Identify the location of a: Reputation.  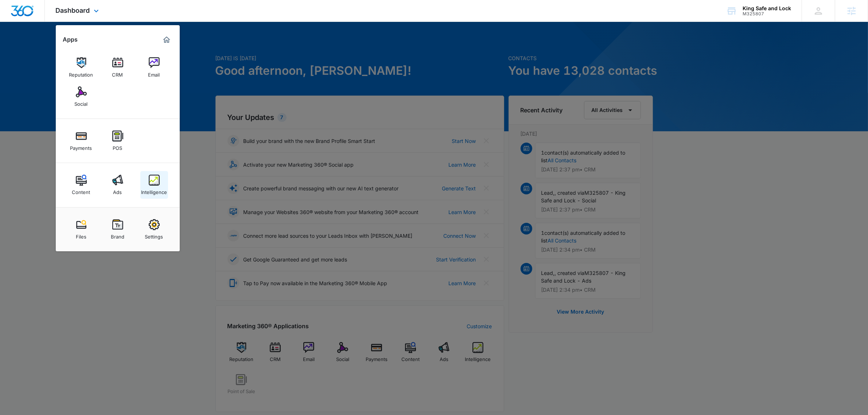
(81, 68).